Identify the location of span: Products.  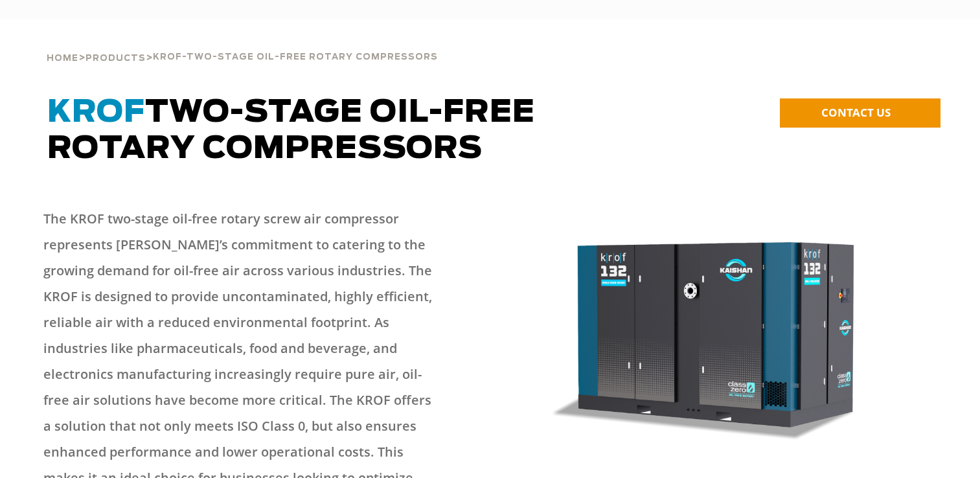
(116, 58).